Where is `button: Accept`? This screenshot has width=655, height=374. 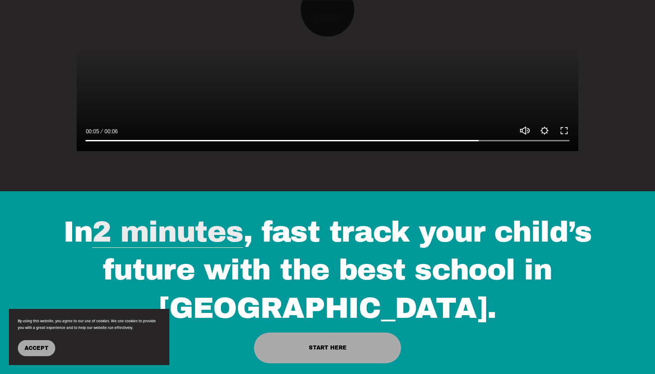
button: Accept is located at coordinates (37, 348).